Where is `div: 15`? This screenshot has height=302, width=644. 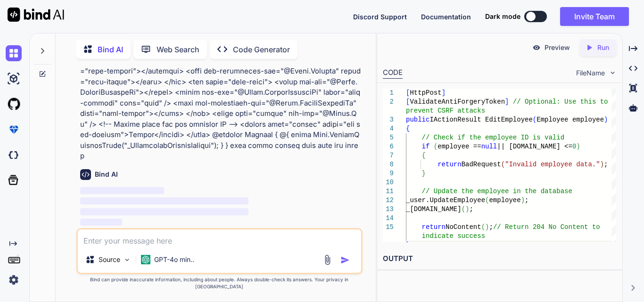 div: 15 is located at coordinates (388, 227).